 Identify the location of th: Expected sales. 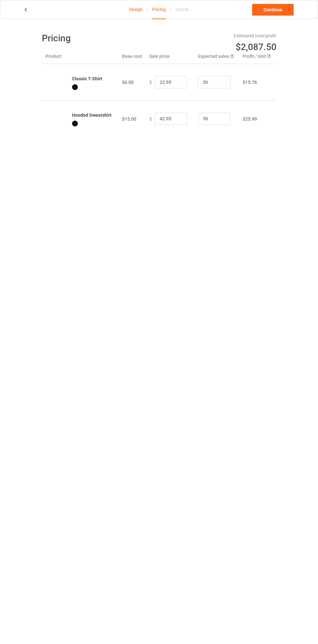
(217, 59).